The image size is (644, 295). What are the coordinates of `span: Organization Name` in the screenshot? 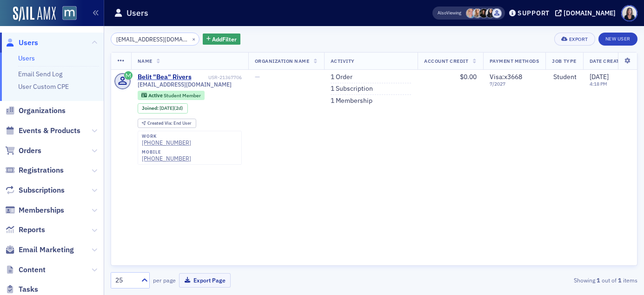 It's located at (282, 61).